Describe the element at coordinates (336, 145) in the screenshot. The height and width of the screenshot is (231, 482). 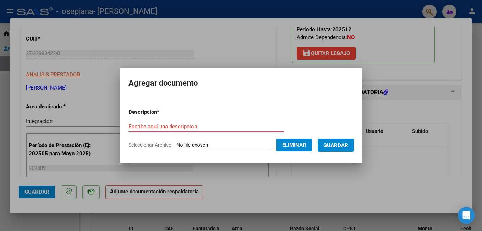
I see `span: Guardar` at that location.